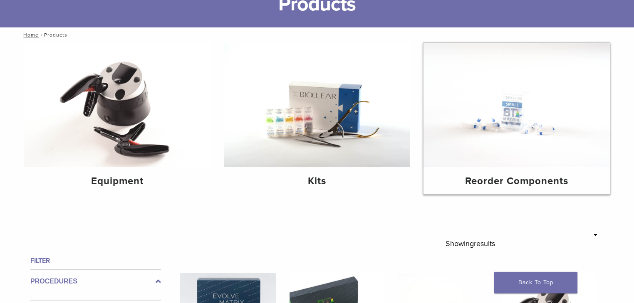 This screenshot has width=634, height=303. What do you see at coordinates (317, 105) in the screenshot?
I see `img: Kits` at bounding box center [317, 105].